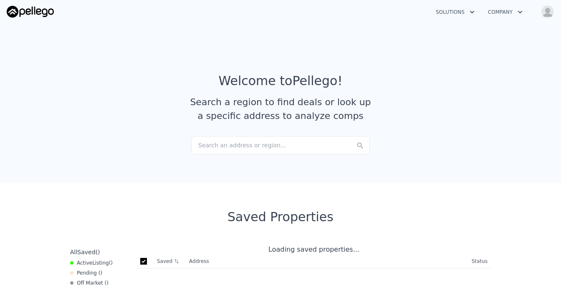 The image size is (561, 298). Describe the element at coordinates (280, 145) in the screenshot. I see `div: Search an address or region...` at that location.